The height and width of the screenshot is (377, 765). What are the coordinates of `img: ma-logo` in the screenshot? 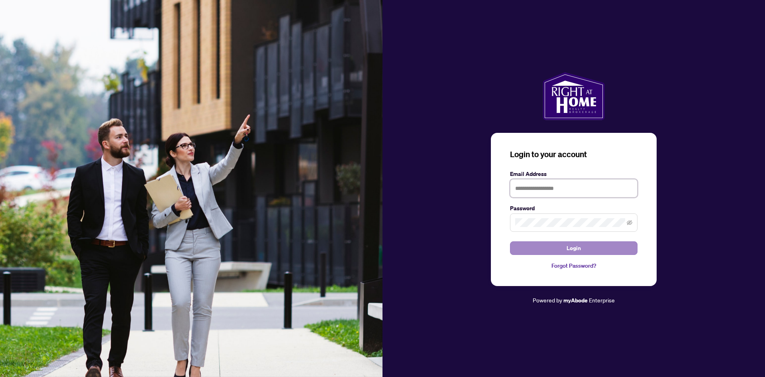 It's located at (573, 96).